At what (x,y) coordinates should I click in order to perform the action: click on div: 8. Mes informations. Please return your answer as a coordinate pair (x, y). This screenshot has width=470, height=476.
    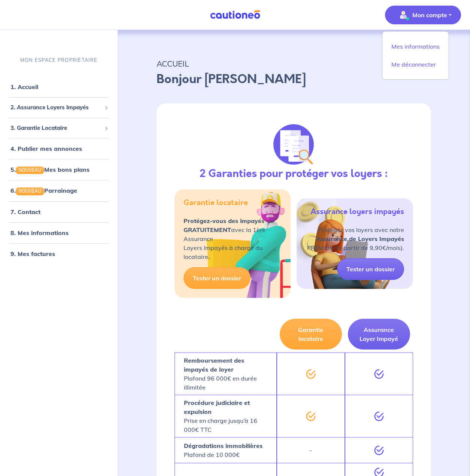
    Looking at the image, I should click on (58, 233).